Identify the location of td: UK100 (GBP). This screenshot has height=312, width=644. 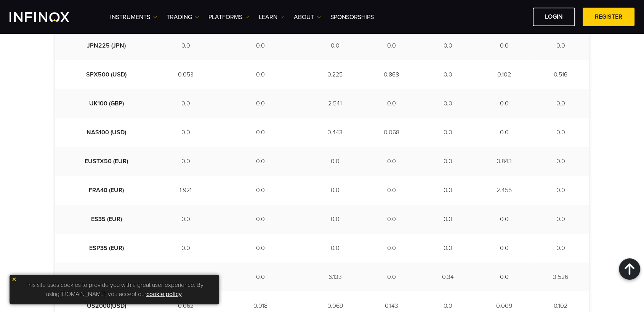
(106, 103).